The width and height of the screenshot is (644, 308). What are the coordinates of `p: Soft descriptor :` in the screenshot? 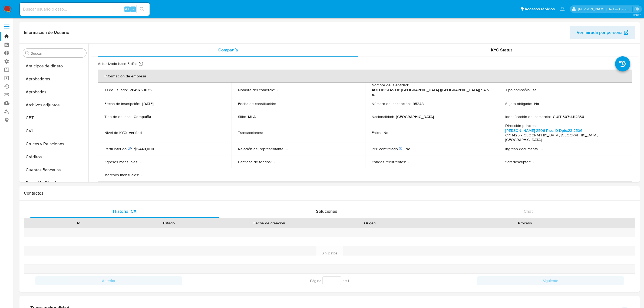 It's located at (518, 162).